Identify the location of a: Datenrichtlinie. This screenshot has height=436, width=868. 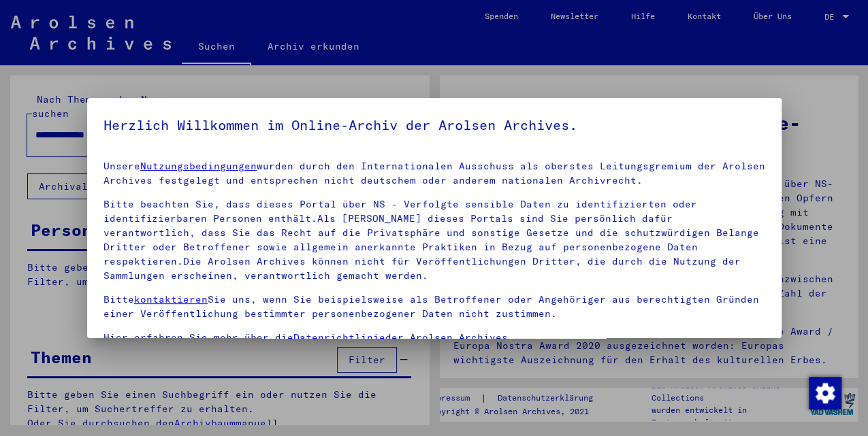
(339, 338).